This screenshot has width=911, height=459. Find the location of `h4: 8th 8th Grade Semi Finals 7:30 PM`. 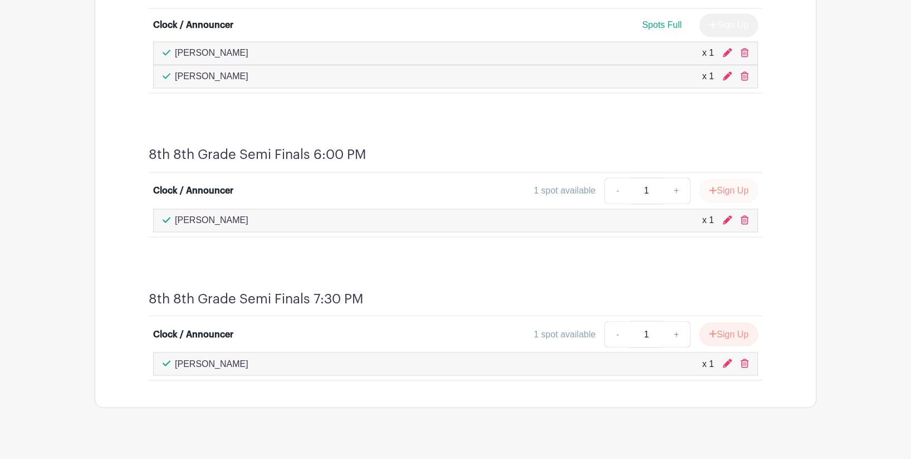

h4: 8th 8th Grade Semi Finals 7:30 PM is located at coordinates (256, 298).